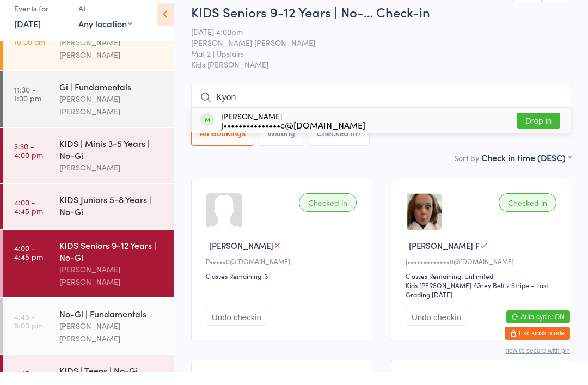 The width and height of the screenshot is (588, 385). What do you see at coordinates (526, 170) in the screenshot?
I see `div: Check in time (DESC)` at bounding box center [526, 170].